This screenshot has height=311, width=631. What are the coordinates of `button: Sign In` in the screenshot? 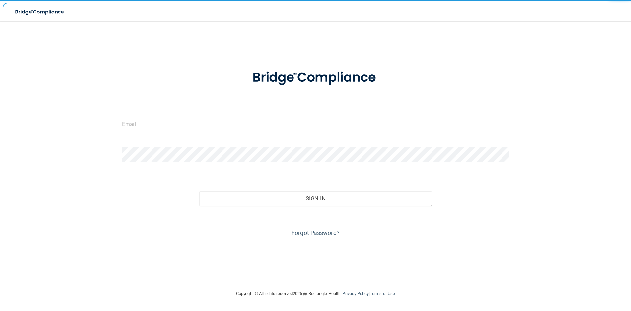 It's located at (316, 198).